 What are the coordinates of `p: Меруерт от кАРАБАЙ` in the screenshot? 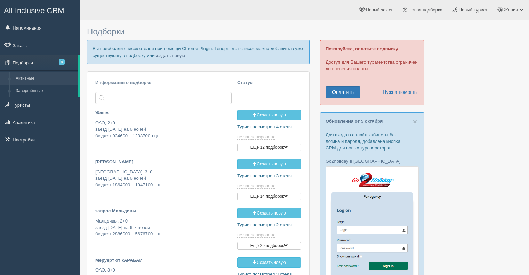 It's located at (163, 260).